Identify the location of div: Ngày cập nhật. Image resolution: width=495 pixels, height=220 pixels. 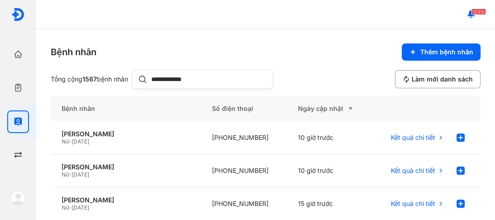
(330, 109).